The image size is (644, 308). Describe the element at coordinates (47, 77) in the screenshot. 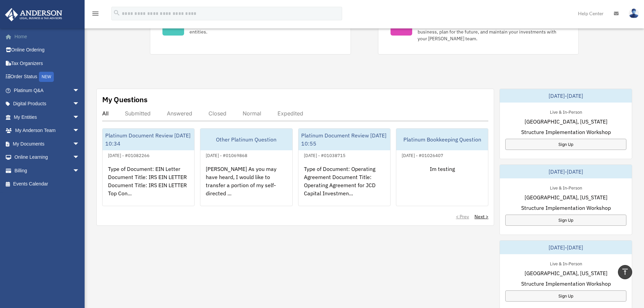

I see `a: Order StatusNEW` at that location.